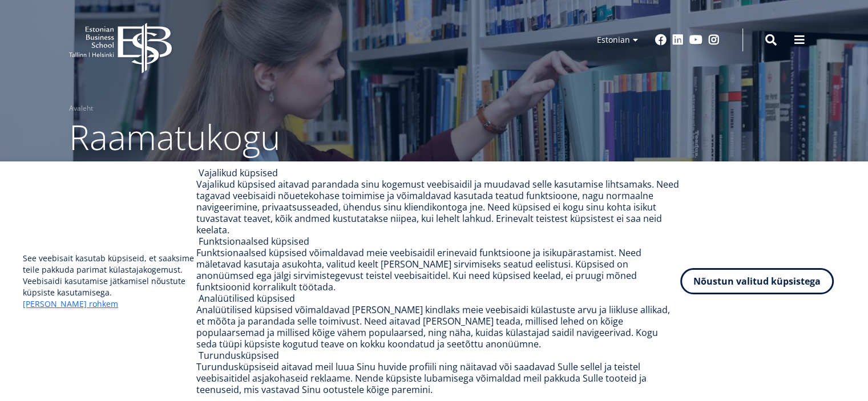 The width and height of the screenshot is (868, 401). I want to click on a: Youtube, so click(695, 40).